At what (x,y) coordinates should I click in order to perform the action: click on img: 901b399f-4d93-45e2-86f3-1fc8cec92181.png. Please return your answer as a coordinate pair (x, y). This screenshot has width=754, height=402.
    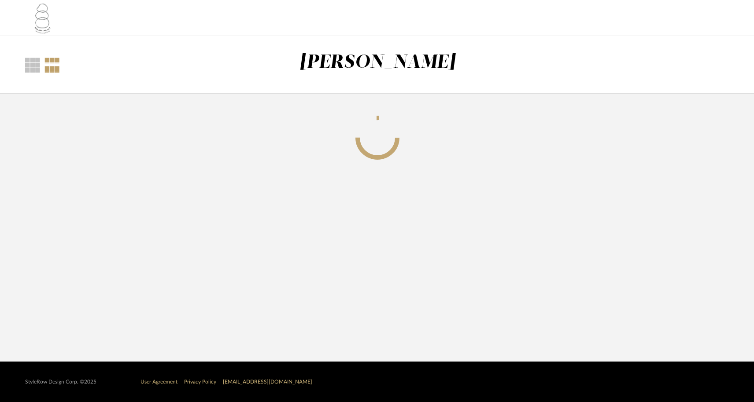
    Looking at the image, I should click on (43, 18).